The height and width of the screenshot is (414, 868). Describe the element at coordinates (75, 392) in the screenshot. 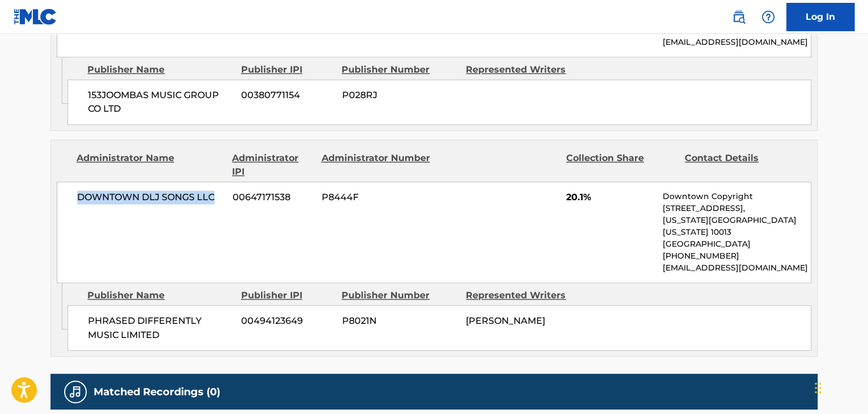

I see `img: Matched Recordings` at that location.